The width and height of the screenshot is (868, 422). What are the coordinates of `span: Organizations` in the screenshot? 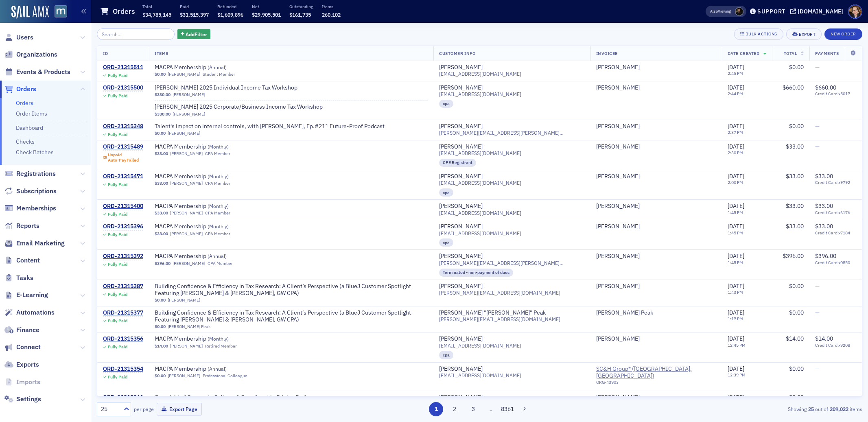 It's located at (37, 55).